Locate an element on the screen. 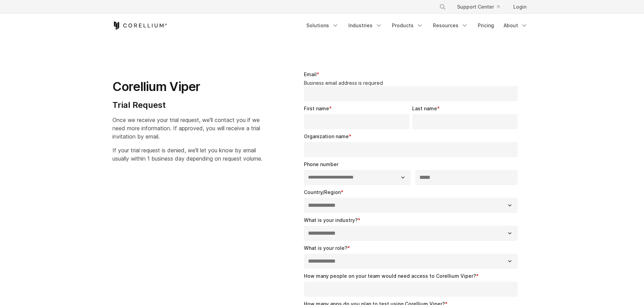  button: Search is located at coordinates (443, 7).